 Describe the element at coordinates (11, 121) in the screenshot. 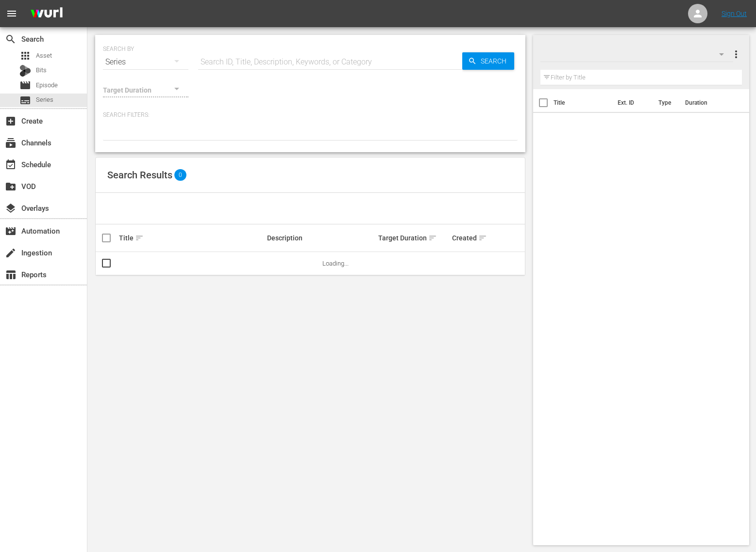

I see `span: Create` at that location.